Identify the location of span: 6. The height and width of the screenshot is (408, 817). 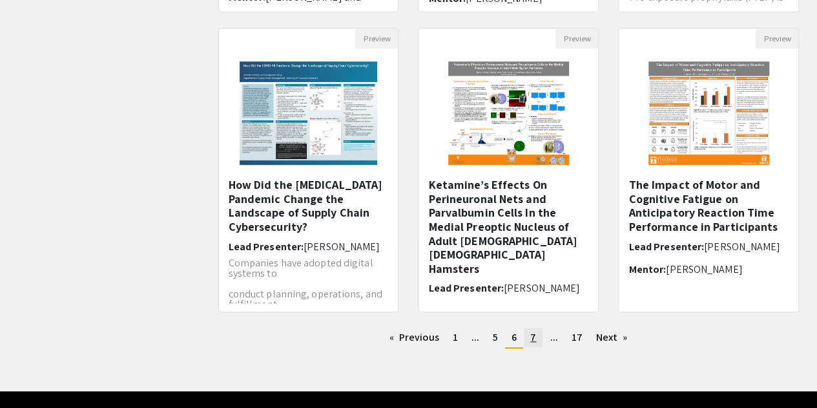
(514, 337).